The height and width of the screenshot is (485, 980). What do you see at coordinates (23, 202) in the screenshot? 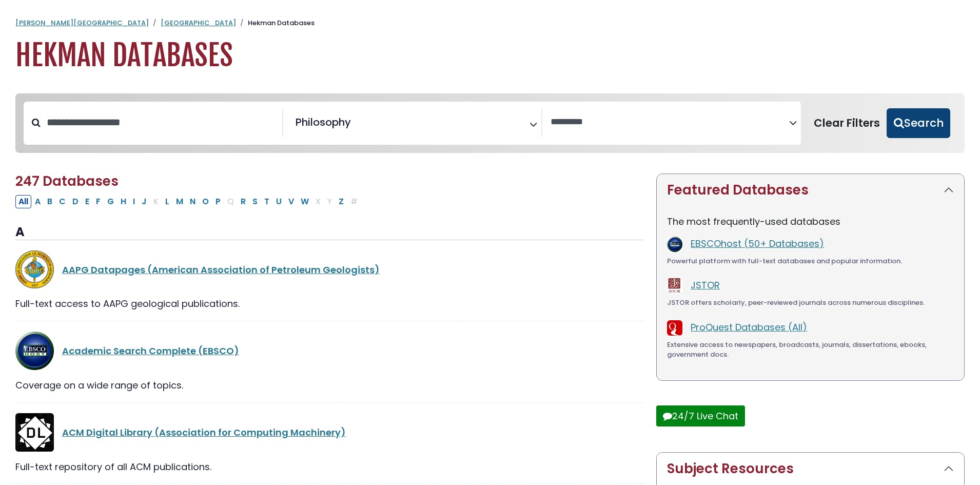
I see `button: All` at bounding box center [23, 202].